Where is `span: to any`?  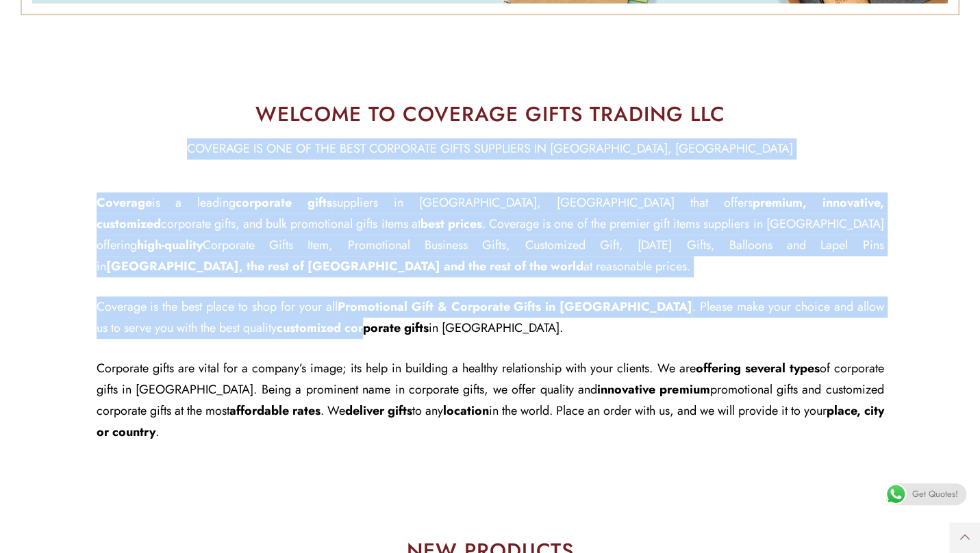 span: to any is located at coordinates (428, 411).